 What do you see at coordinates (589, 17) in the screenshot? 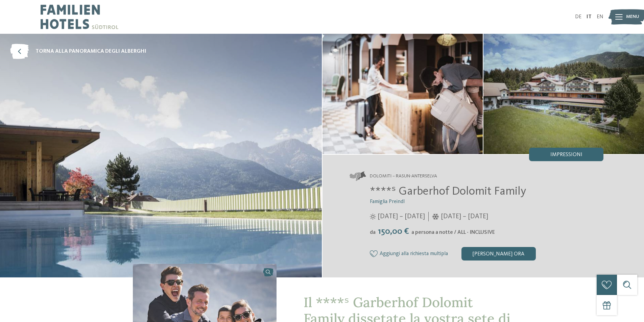
I see `a: IT` at bounding box center [589, 17].